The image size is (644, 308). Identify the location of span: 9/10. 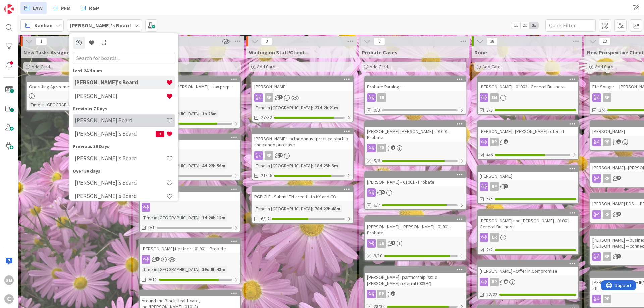
(378, 256).